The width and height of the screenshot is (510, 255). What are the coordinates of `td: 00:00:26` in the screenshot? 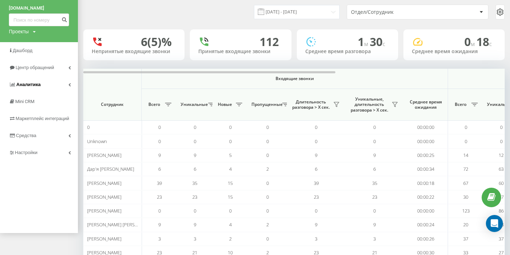 It's located at (426, 239).